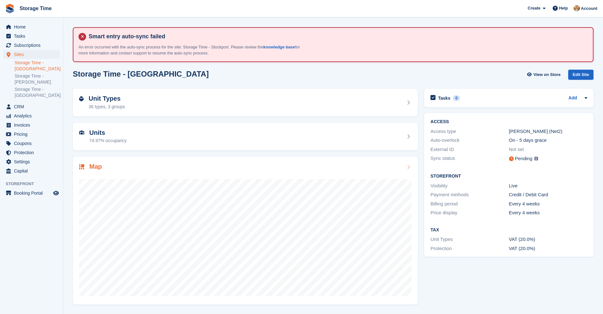 This screenshot has height=314, width=603. Describe the element at coordinates (33, 171) in the screenshot. I see `span: Capital` at that location.